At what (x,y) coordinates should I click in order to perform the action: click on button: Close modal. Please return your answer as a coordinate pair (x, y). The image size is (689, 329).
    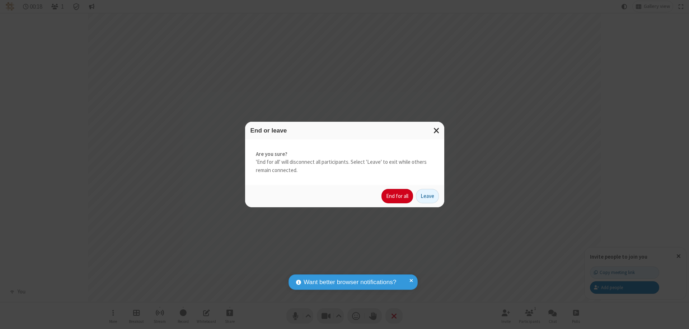
    Looking at the image, I should click on (437, 130).